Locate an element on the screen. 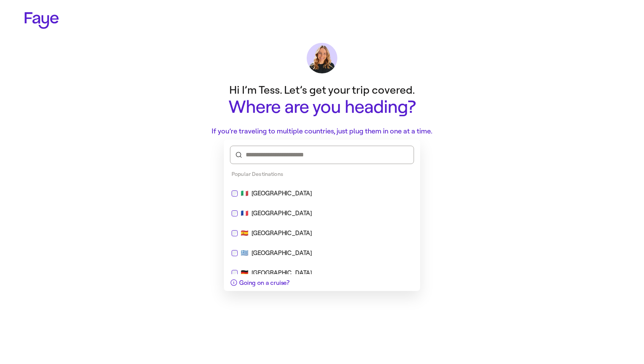 This screenshot has height=364, width=644. p: If you’re traveling to multiple countries, just plug them in one at a time. is located at coordinates (322, 131).